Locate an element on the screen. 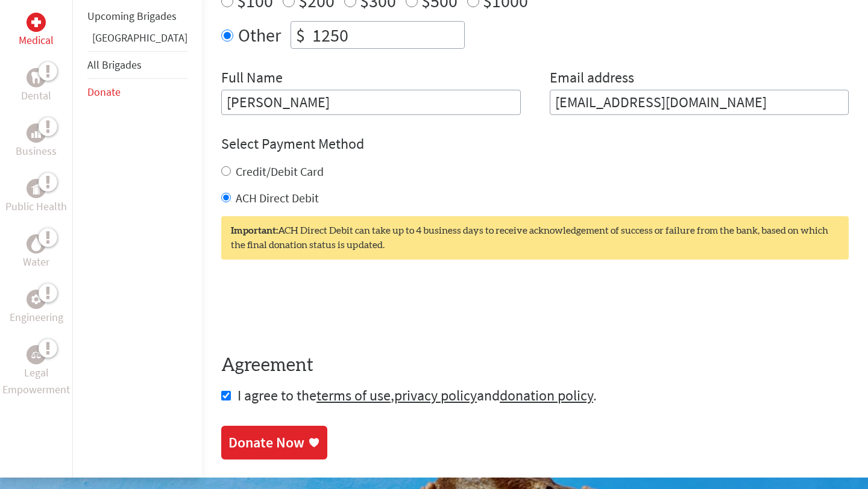 This screenshot has width=868, height=489. p: Engineering is located at coordinates (36, 317).